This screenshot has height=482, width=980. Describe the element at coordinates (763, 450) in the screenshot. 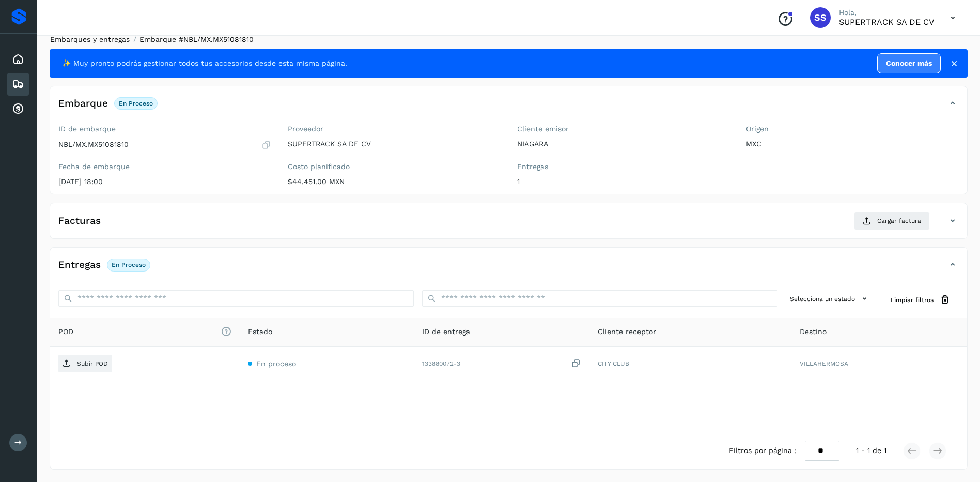

I see `span: Filtros por página :` at that location.